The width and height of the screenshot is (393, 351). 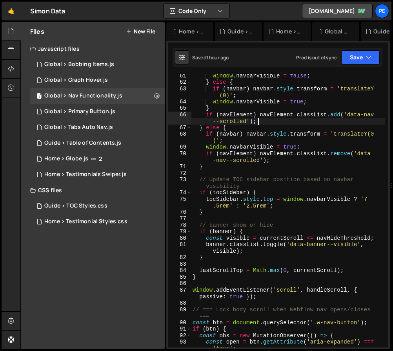 I want to click on div: 16753/46418.js, so click(x=97, y=143).